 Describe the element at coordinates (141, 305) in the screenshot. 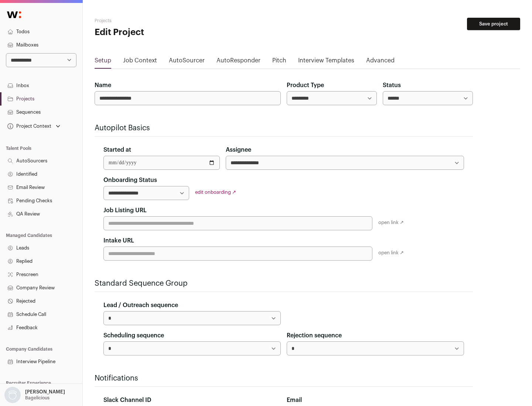

I see `label: Lead / Outreach sequence` at that location.